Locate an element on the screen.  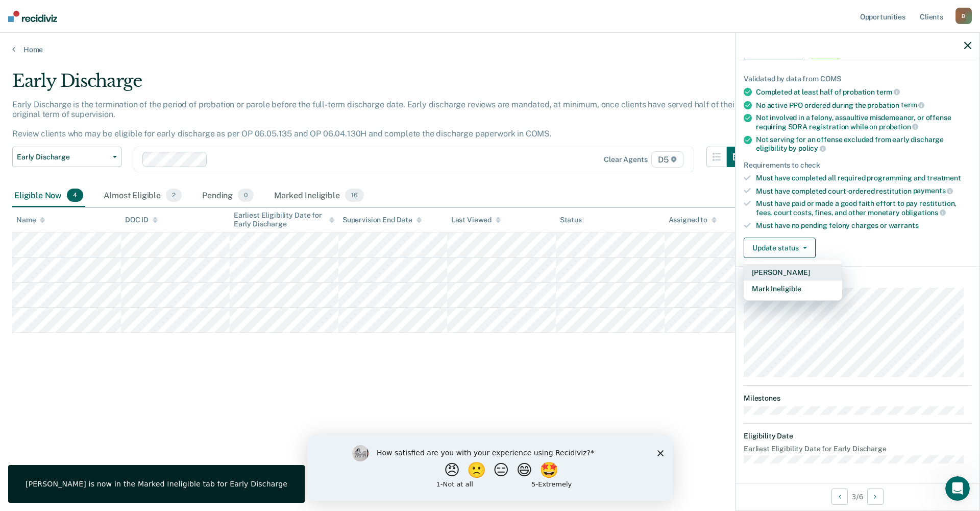
span: obligations is located at coordinates (924, 213).